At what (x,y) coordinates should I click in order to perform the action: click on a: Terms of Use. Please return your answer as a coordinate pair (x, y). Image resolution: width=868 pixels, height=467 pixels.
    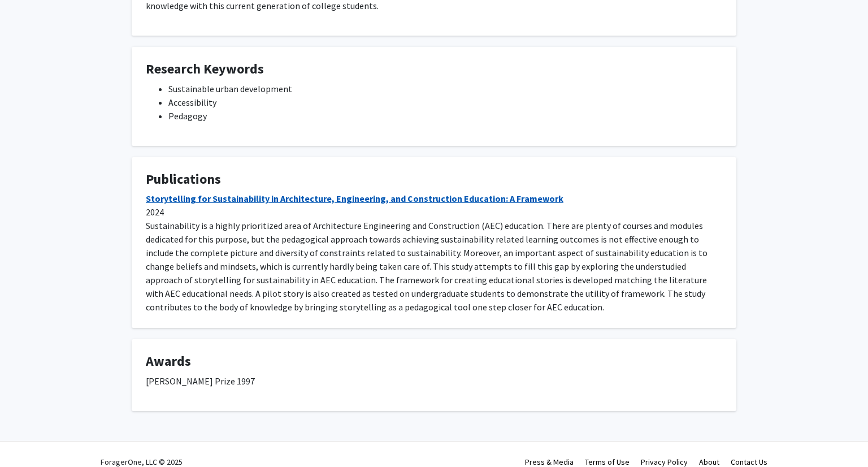
    Looking at the image, I should click on (607, 462).